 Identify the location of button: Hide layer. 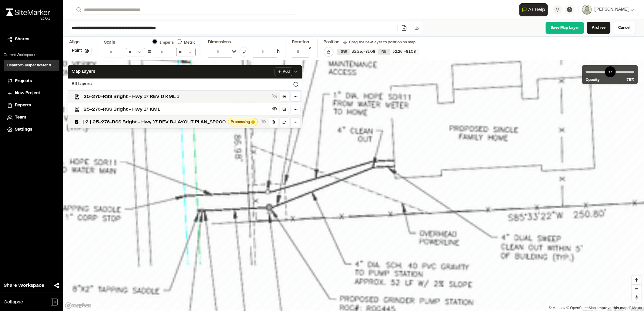
(275, 109).